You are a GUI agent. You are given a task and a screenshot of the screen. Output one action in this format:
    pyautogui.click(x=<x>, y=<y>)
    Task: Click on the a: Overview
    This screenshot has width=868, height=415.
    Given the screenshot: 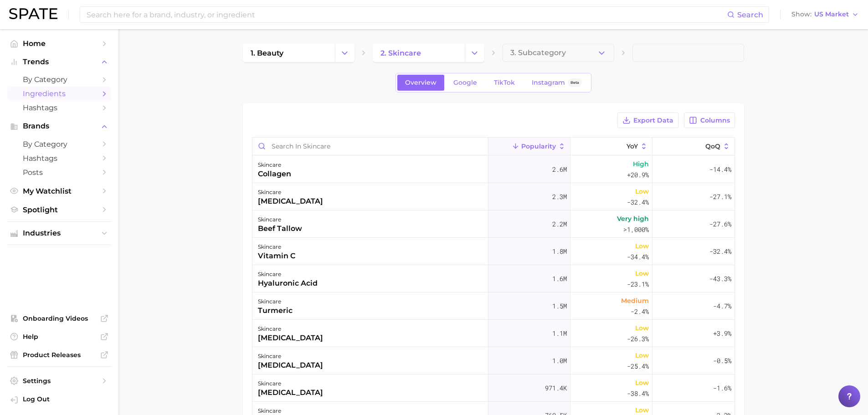 What is the action you would take?
    pyautogui.click(x=420, y=83)
    